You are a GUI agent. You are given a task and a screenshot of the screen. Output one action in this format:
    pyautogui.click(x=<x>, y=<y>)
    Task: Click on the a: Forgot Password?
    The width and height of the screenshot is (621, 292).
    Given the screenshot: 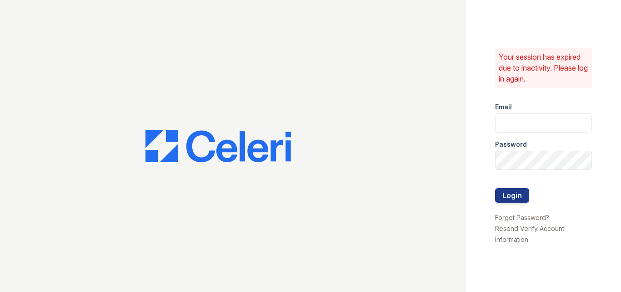 What is the action you would take?
    pyautogui.click(x=522, y=217)
    